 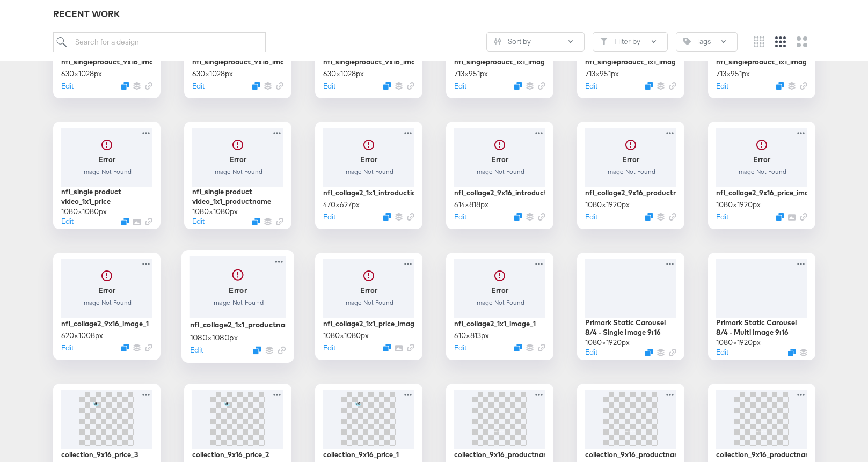 I want to click on svg: Large grid, so click(x=802, y=42).